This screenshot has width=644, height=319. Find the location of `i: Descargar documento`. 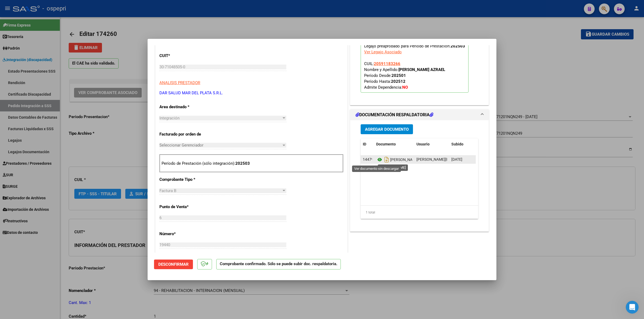

i: Descargar documento is located at coordinates (387, 160).